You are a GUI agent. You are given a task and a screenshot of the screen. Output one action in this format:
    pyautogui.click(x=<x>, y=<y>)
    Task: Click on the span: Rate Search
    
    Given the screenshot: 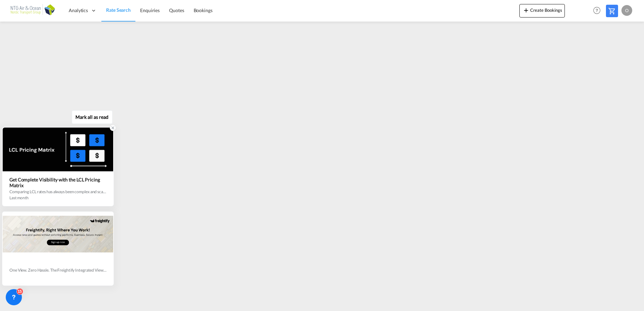 What is the action you would take?
    pyautogui.click(x=118, y=10)
    